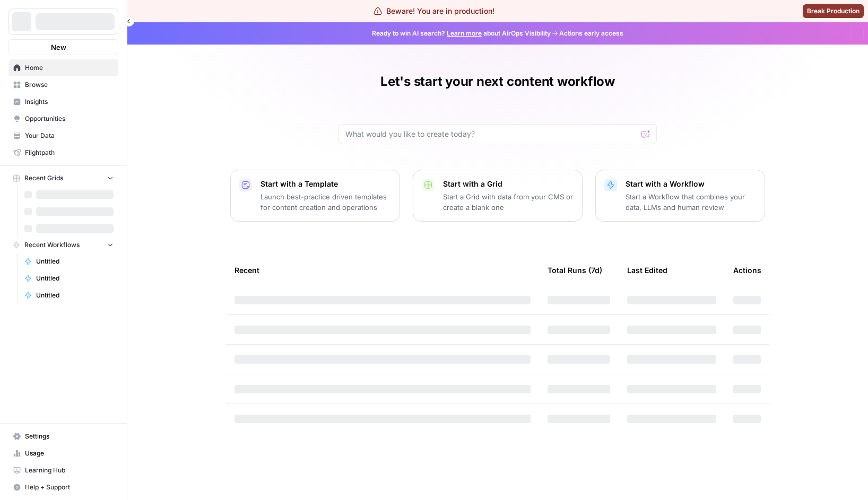 Image resolution: width=868 pixels, height=500 pixels. Describe the element at coordinates (63, 178) in the screenshot. I see `button: Recent Grids` at that location.